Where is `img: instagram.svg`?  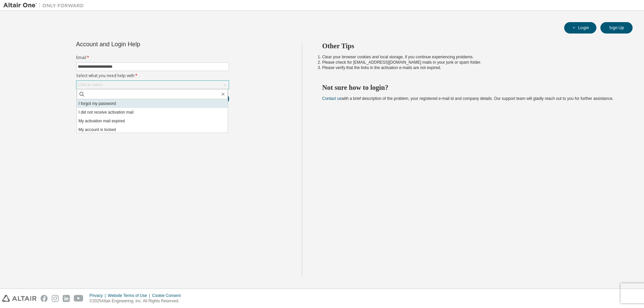
img: instagram.svg is located at coordinates (55, 298).